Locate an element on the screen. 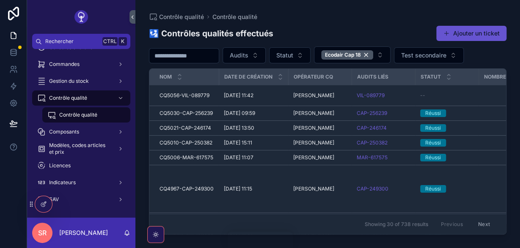  a: CQ5030-CAP-256239 is located at coordinates (186, 113).